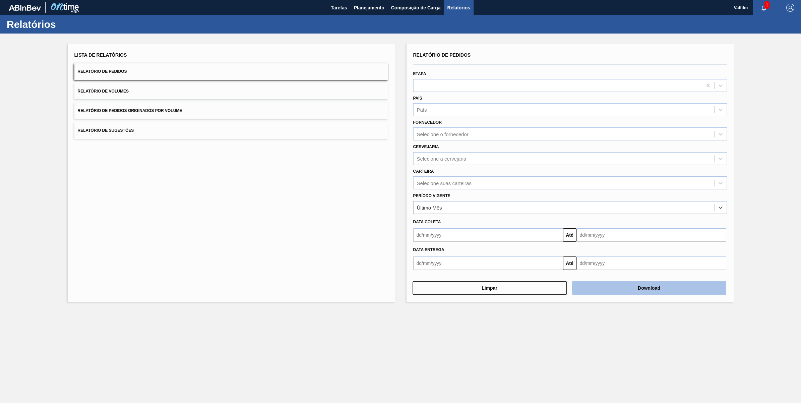 The height and width of the screenshot is (403, 801). Describe the element at coordinates (369, 8) in the screenshot. I see `span: Planejamento` at that location.